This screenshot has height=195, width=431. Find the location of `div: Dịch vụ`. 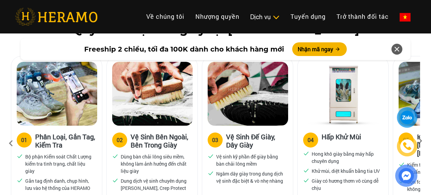

div: Dịch vụ is located at coordinates (265, 17).